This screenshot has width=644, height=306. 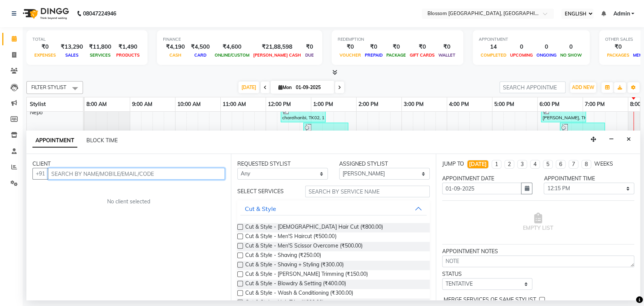 I want to click on span: Admin, so click(x=622, y=13).